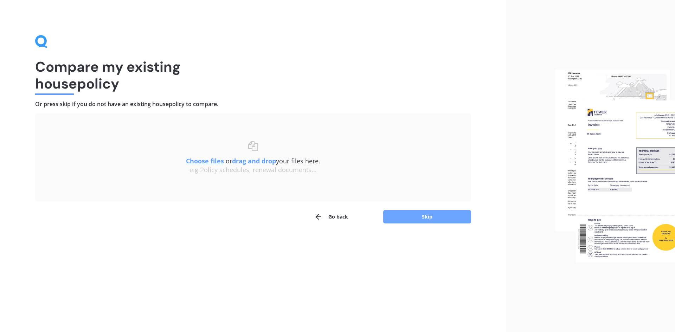  I want to click on button: Skip, so click(427, 217).